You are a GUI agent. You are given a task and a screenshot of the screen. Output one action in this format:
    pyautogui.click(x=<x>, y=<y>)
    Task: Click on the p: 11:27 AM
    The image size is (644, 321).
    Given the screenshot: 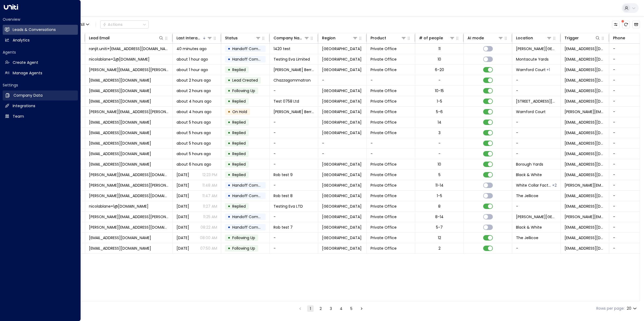 What is the action you would take?
    pyautogui.click(x=210, y=206)
    